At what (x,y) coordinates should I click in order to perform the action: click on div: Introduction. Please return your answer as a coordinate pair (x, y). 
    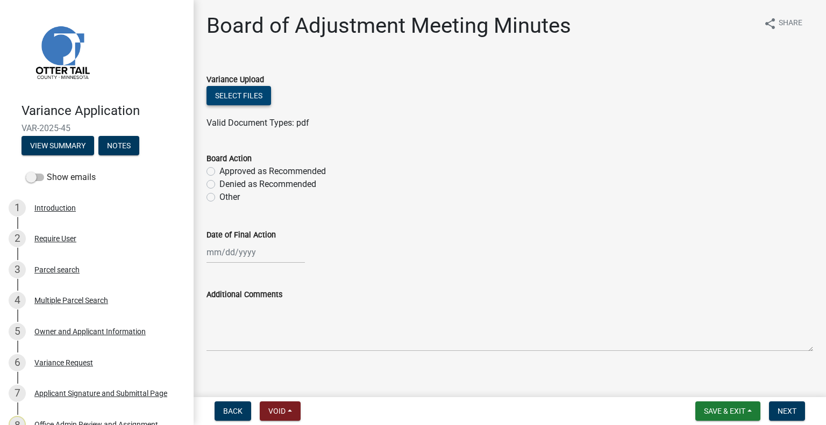
    Looking at the image, I should click on (55, 208).